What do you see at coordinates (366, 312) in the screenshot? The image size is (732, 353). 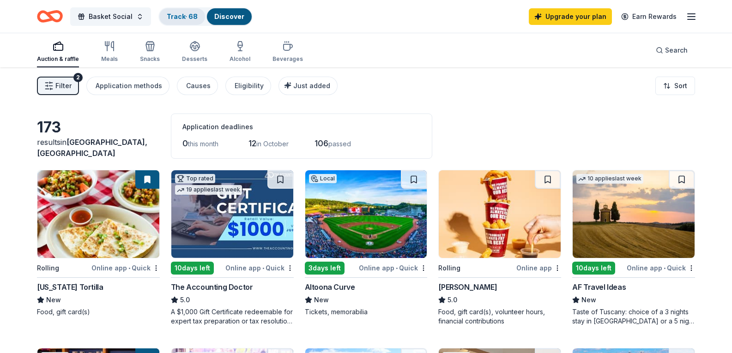 I see `div: Tickets, memorabilia` at bounding box center [366, 312].